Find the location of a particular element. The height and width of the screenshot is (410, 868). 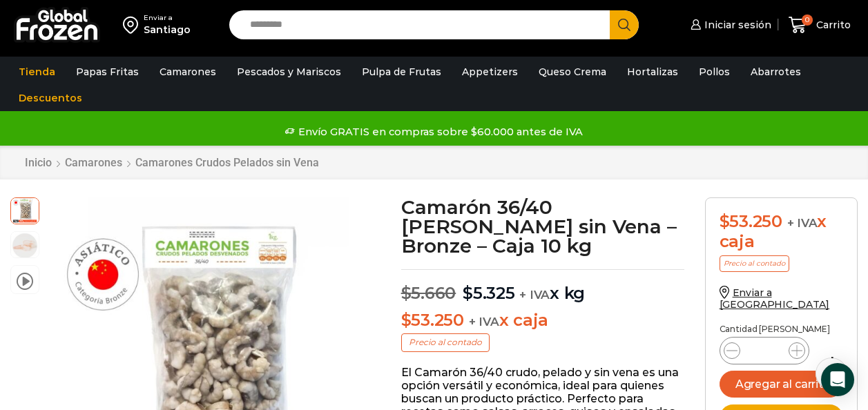

a: Tienda is located at coordinates (37, 72).